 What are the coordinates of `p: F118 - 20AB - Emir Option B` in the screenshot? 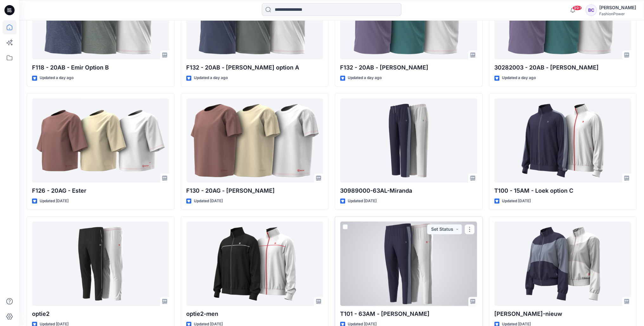 It's located at (101, 68).